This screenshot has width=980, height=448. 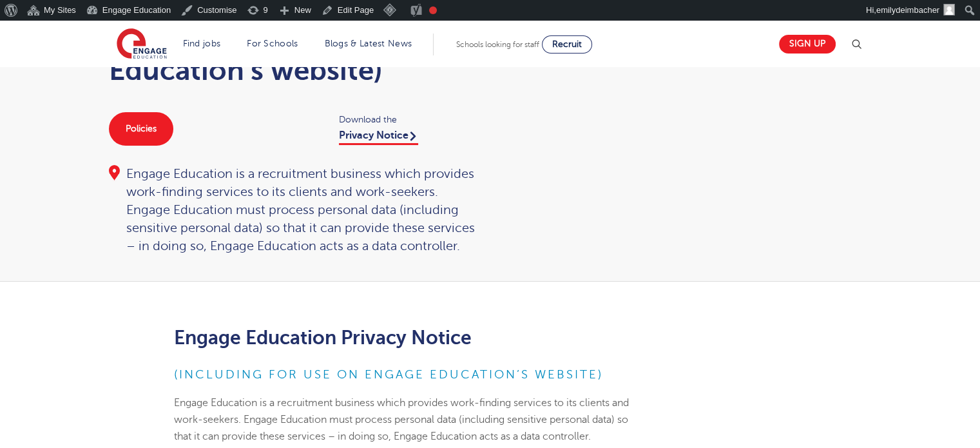 I want to click on div: Engage Education is a recruitment business which provides work-finding services to its clients an..., so click(x=293, y=210).